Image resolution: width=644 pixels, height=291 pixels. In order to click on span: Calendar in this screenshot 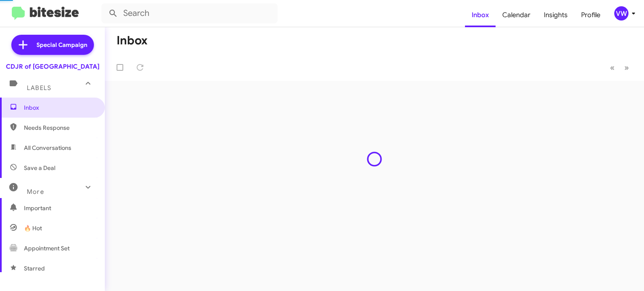, I will do `click(516, 15)`.